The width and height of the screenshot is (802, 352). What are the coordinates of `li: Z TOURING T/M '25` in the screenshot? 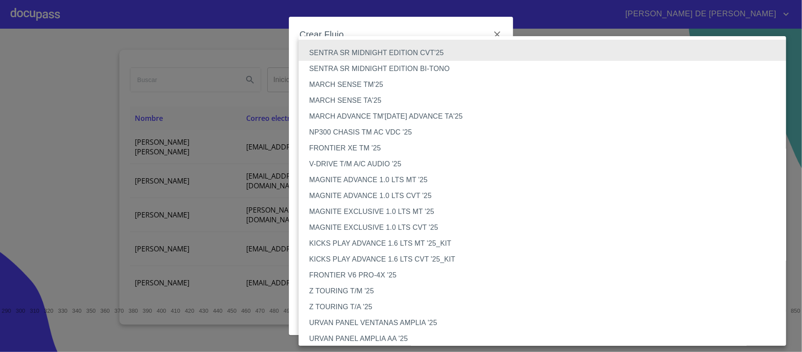 It's located at (547, 291).